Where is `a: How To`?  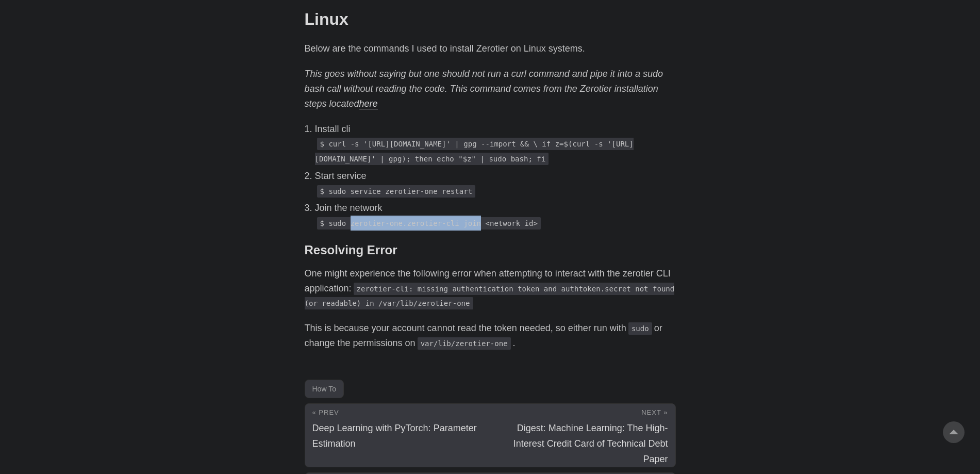
a: How To is located at coordinates (325, 388).